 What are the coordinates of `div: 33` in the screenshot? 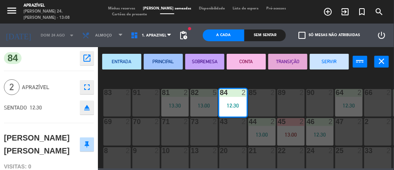 It's located at (365, 151).